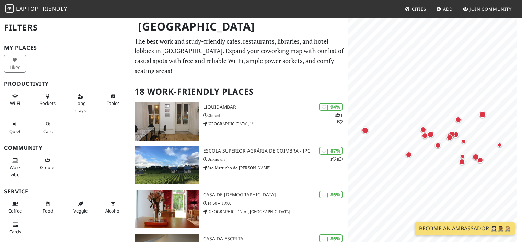  What do you see at coordinates (166, 165) in the screenshot?
I see `img: Escola Superior Agrária de Coimbra - IPC` at bounding box center [166, 165].